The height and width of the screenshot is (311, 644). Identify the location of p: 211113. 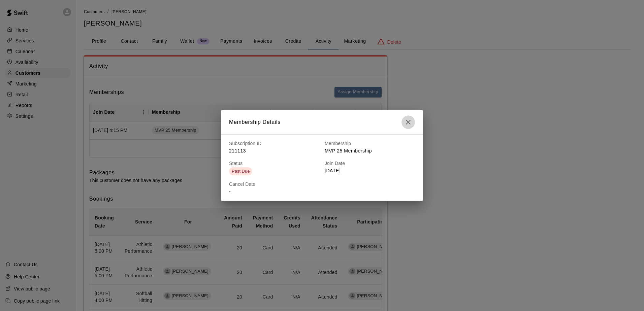
(274, 151).